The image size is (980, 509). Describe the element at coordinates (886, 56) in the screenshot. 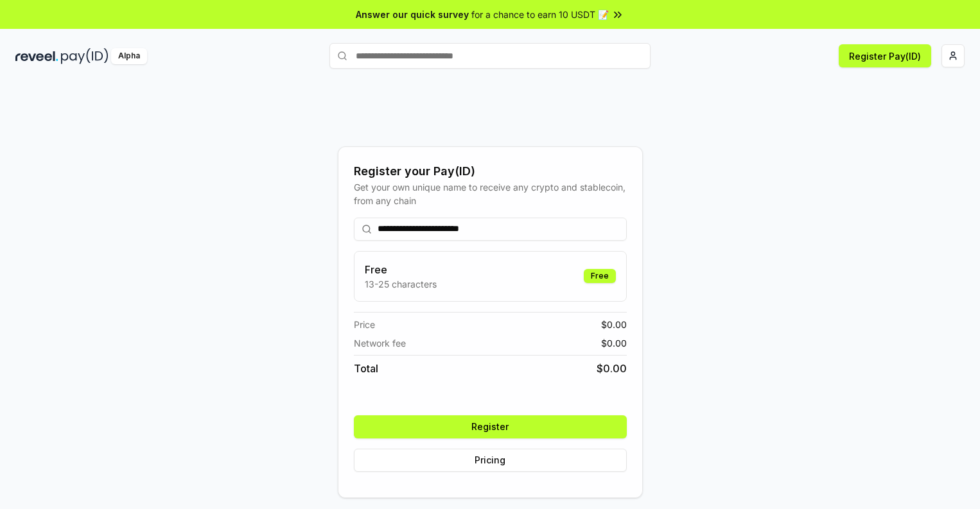

I see `button: Register Pay(ID)` at that location.